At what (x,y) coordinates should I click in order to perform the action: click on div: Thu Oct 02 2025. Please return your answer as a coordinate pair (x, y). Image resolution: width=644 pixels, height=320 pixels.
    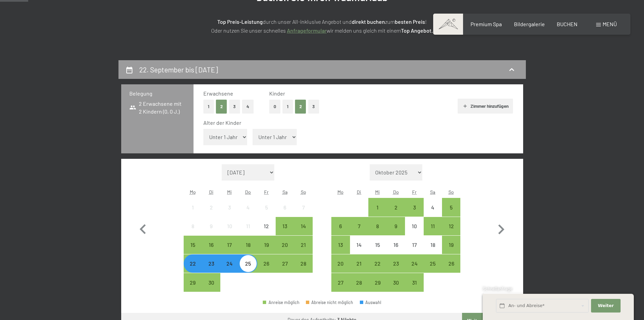
    Looking at the image, I should click on (395, 207).